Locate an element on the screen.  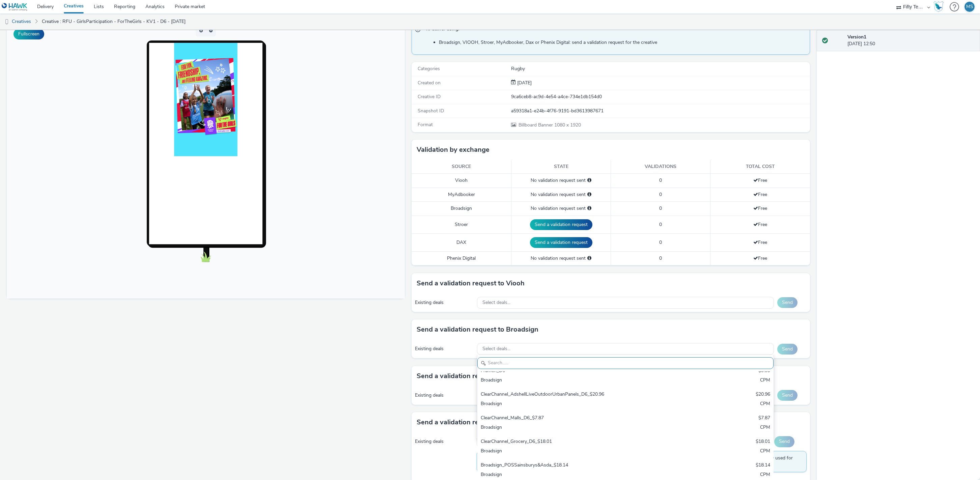
span: Created on is located at coordinates (429, 82).